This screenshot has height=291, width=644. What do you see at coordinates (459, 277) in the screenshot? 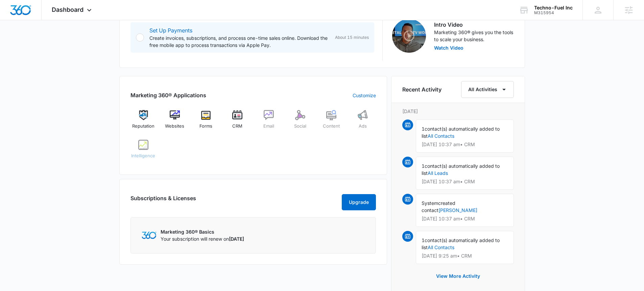
I see `button: View More Activity` at bounding box center [459, 277].